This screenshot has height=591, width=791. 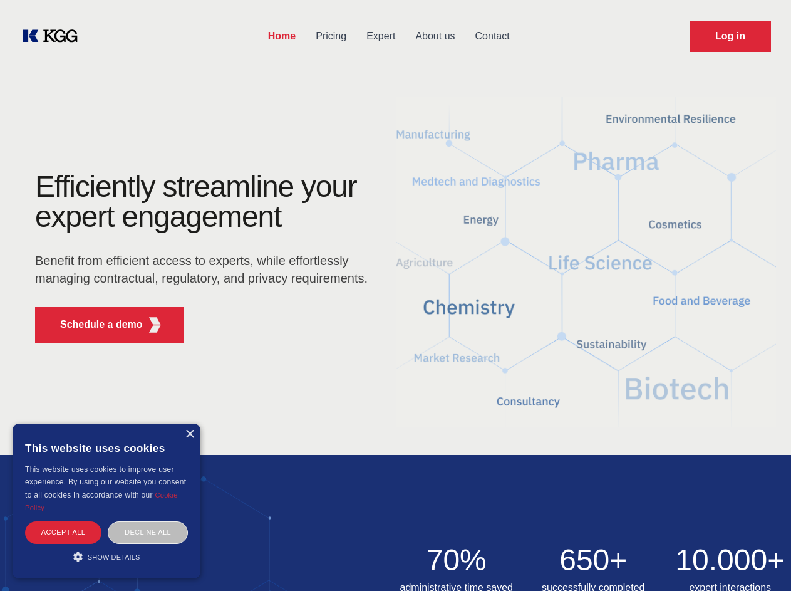 I want to click on div: Close, so click(x=189, y=434).